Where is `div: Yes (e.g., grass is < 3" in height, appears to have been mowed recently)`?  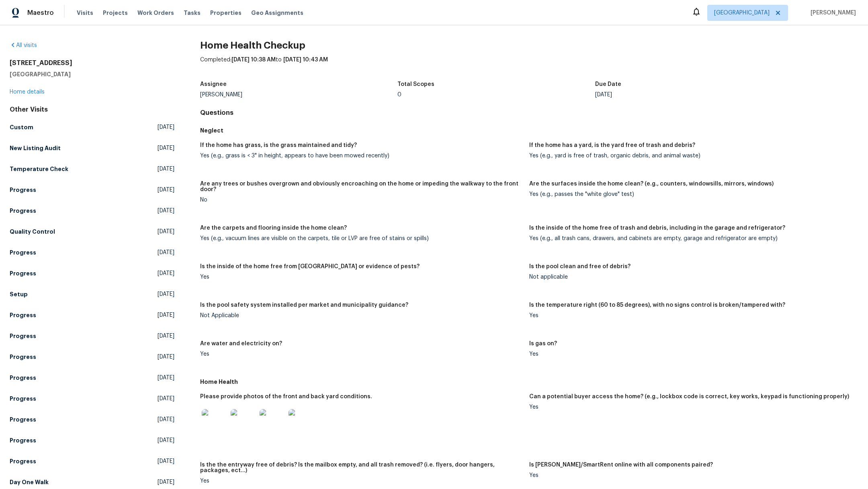 div: Yes (e.g., grass is < 3" in height, appears to have been mowed recently) is located at coordinates (361, 155).